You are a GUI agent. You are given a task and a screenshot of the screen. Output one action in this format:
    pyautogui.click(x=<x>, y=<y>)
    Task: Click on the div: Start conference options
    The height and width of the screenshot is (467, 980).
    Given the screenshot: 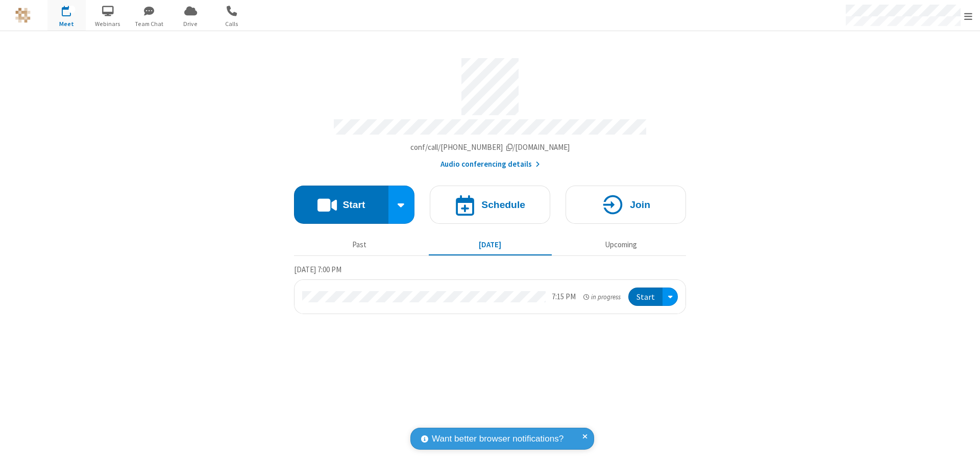 What is the action you would take?
    pyautogui.click(x=402, y=205)
    